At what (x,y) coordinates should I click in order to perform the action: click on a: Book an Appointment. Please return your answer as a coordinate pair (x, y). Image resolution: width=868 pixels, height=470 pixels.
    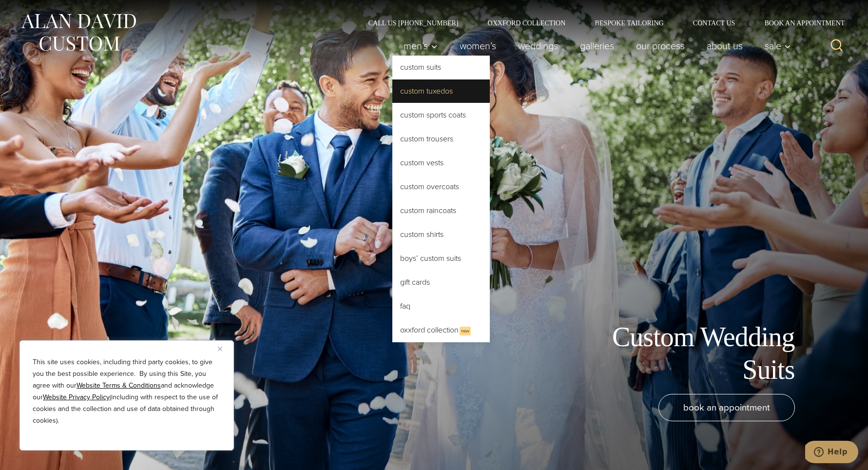
    Looking at the image, I should click on (799, 23).